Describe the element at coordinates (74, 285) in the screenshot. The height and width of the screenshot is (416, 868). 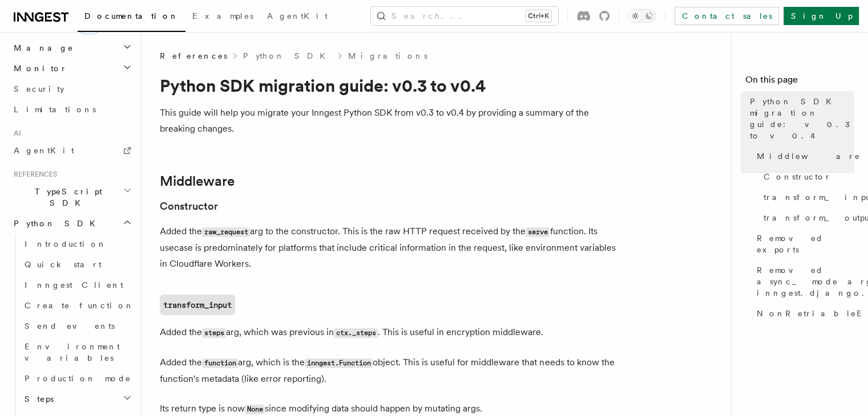
I see `span: Inngest Client` at that location.